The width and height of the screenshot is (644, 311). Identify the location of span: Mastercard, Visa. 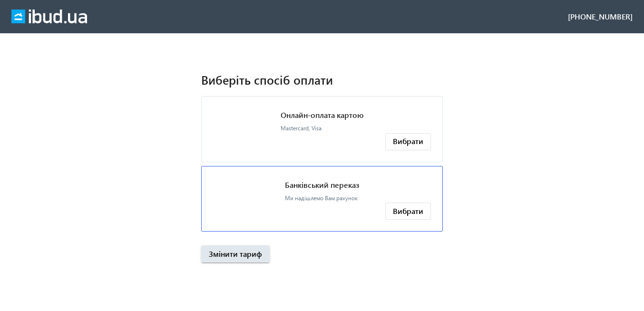
(301, 128).